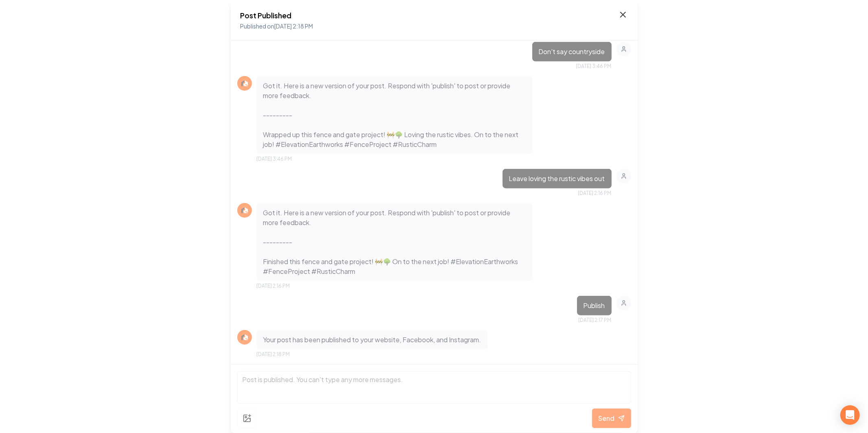  I want to click on h2: Post Published, so click(277, 16).